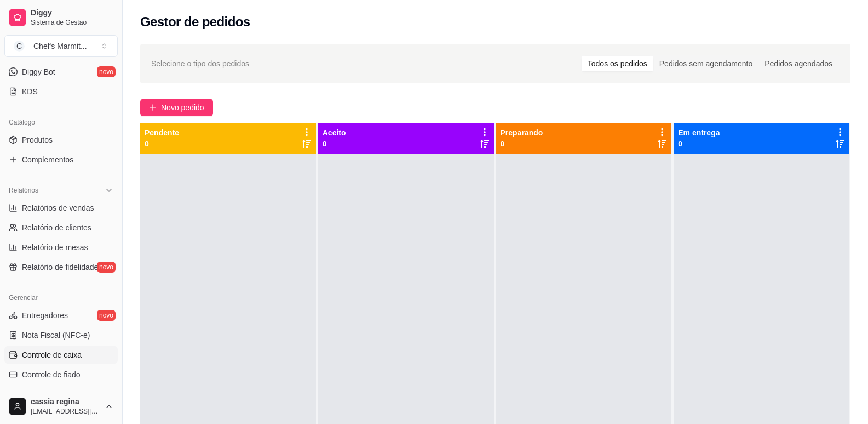  Describe the element at coordinates (61, 208) in the screenshot. I see `a: Relatórios de vendas` at that location.